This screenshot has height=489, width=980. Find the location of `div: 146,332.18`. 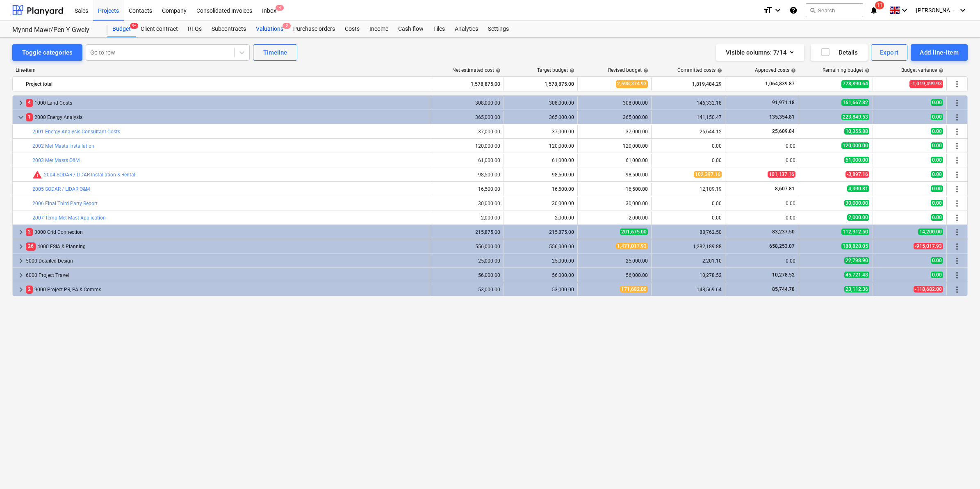

div: 146,332.18 is located at coordinates (688, 103).